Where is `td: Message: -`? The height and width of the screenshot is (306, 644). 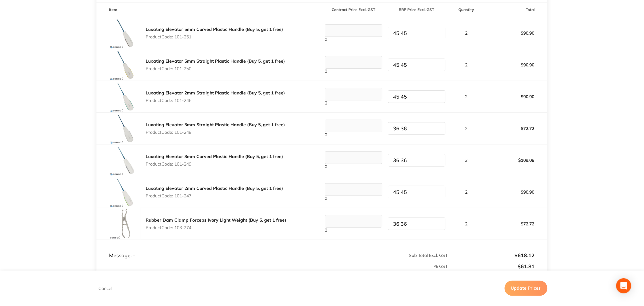 td: Message: - is located at coordinates (209, 249).